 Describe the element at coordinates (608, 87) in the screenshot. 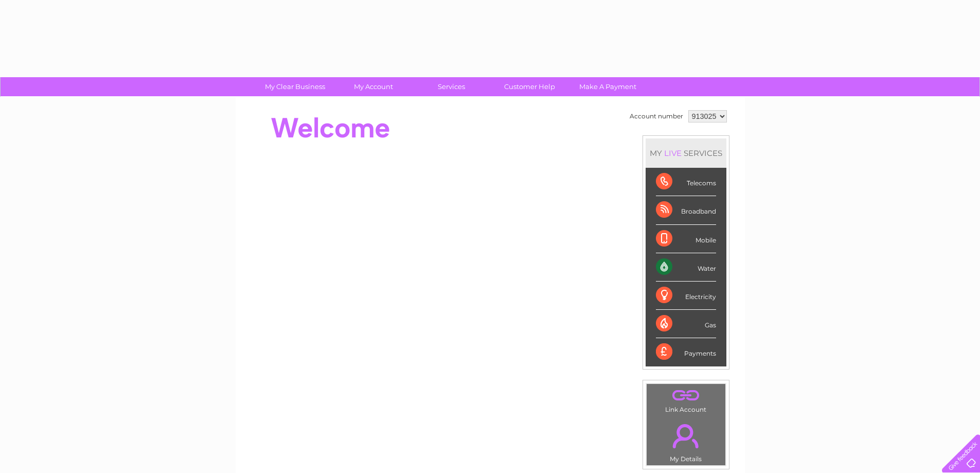

I see `a: Make A Payment` at that location.